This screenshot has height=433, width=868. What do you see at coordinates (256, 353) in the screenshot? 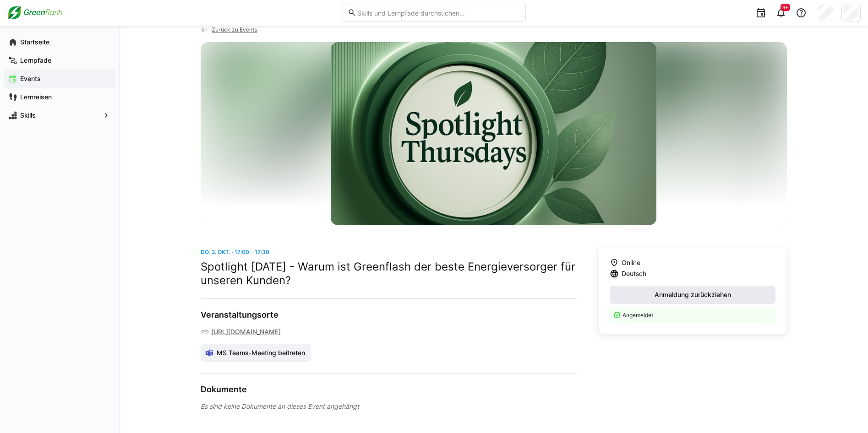
I see `a: MS Teams-Meeting beitreten` at bounding box center [256, 353].